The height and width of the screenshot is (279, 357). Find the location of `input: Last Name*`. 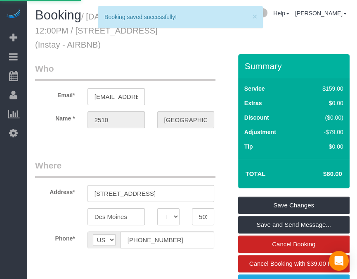

input: Last Name* is located at coordinates (186, 119).